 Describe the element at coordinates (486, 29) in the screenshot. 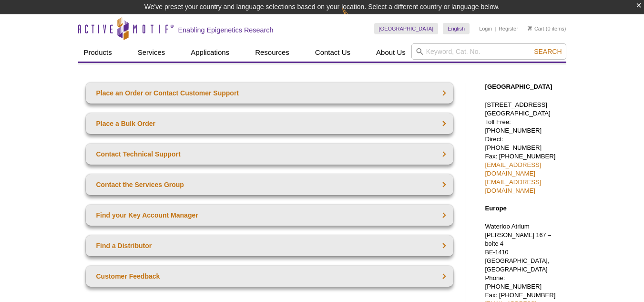

I see `a: Login` at that location.